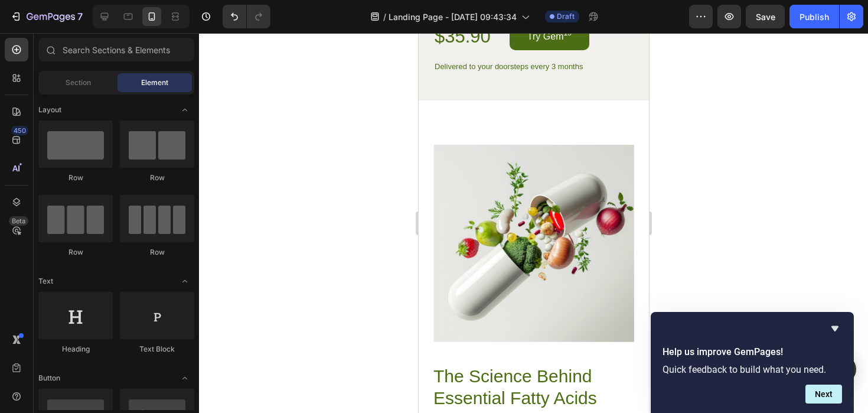  What do you see at coordinates (78, 82) in the screenshot?
I see `span: Section` at bounding box center [78, 82].